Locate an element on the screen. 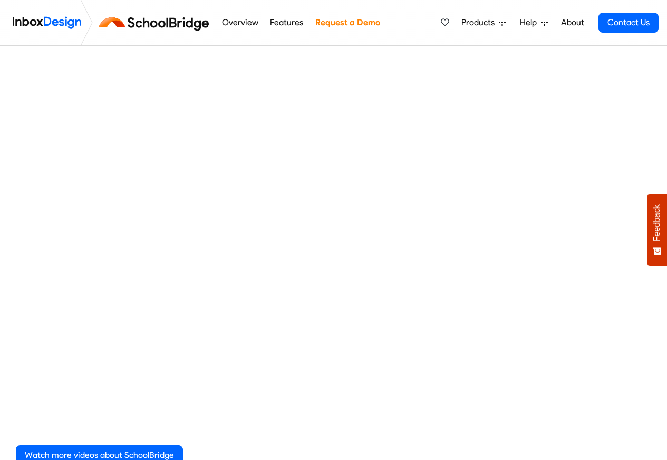 The height and width of the screenshot is (460, 667). a: About is located at coordinates (572, 23).